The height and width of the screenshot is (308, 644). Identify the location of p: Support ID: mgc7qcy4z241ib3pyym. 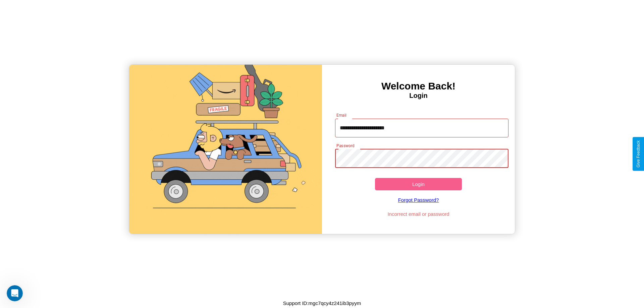
(322, 303).